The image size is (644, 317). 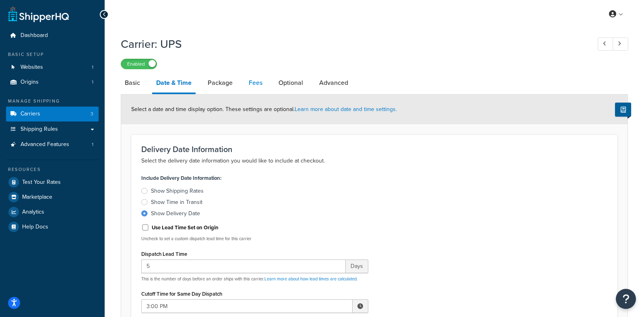 What do you see at coordinates (357, 267) in the screenshot?
I see `span: Days` at bounding box center [357, 267].